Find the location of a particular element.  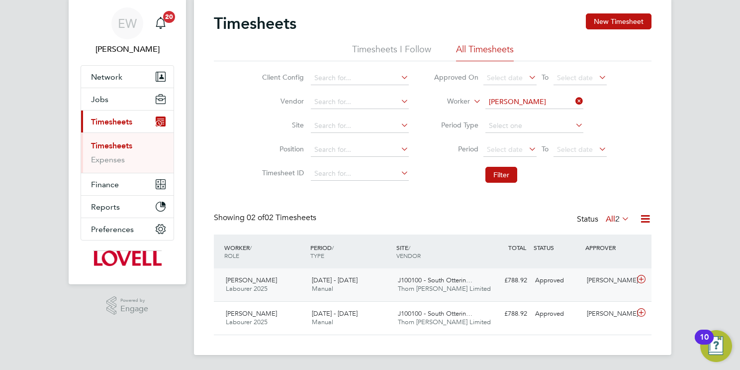

label: Vendor is located at coordinates (282, 101).